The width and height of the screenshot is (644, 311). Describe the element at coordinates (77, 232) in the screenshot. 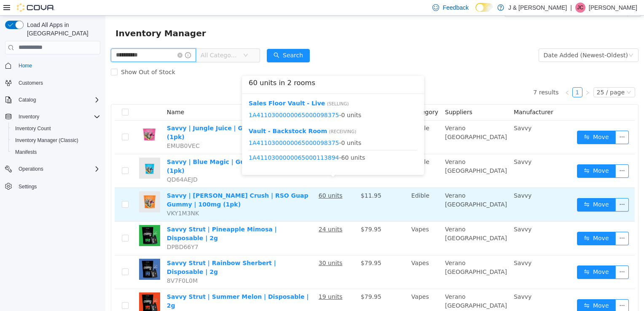

I see `span: DPBD66Y7` at that location.